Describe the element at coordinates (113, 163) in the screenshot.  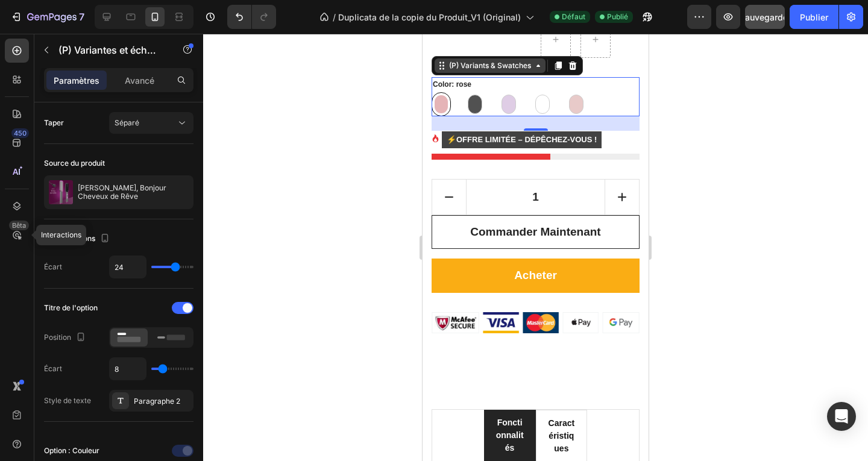
I see `input: quantity` at that location.